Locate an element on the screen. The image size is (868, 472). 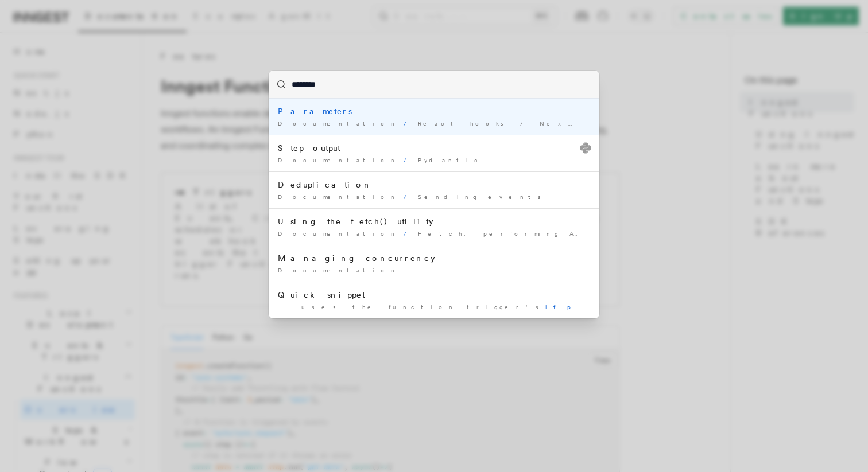
span: React hooks / Next.js TypeScript SDK v3.32.0+ is located at coordinates (618, 123).